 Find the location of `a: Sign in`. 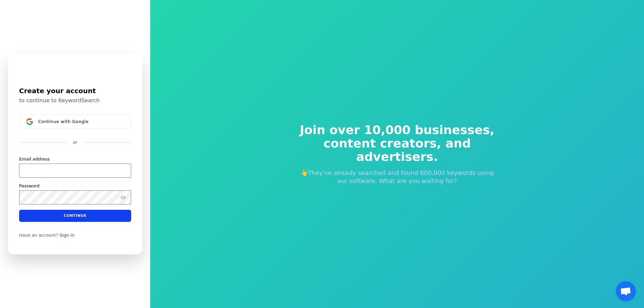

a: Sign in is located at coordinates (67, 235).